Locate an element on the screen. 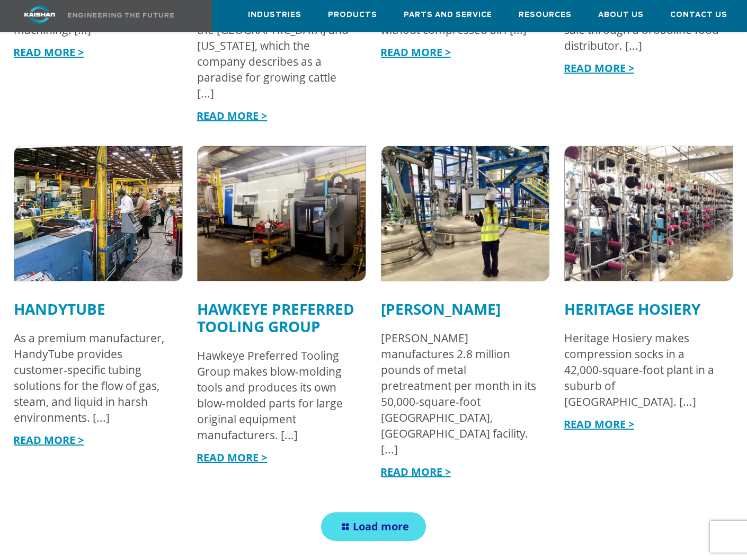 The height and width of the screenshot is (560, 747). span: Products is located at coordinates (352, 15).